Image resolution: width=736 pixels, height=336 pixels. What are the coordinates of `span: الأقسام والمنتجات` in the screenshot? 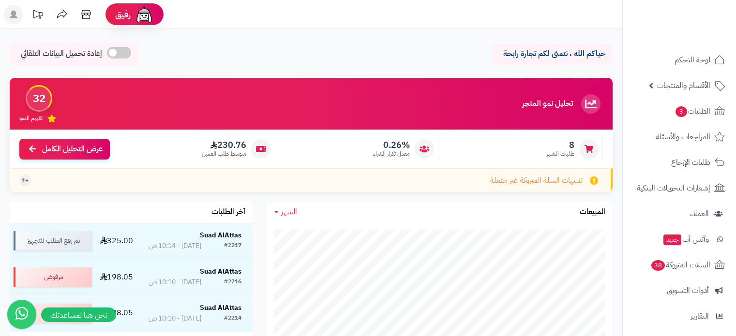 It's located at (684, 86).